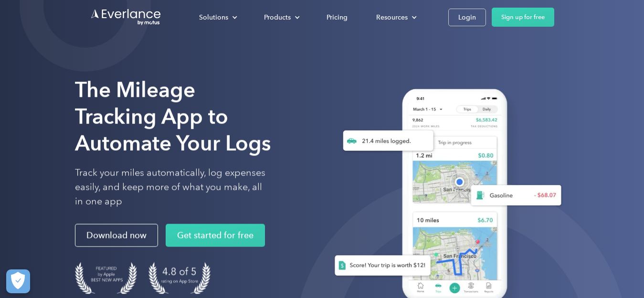  What do you see at coordinates (126, 17) in the screenshot?
I see `a: Go to homepage` at bounding box center [126, 17].